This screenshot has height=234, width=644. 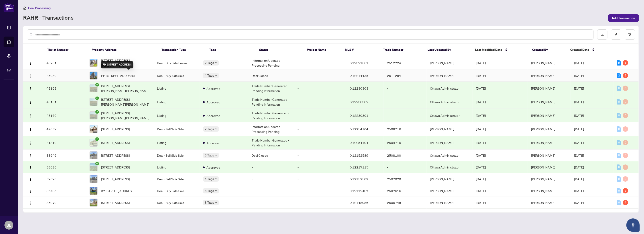 What do you see at coordinates (271, 88) in the screenshot?
I see `td: Trade Number Generated - Pending Information` at bounding box center [271, 88].